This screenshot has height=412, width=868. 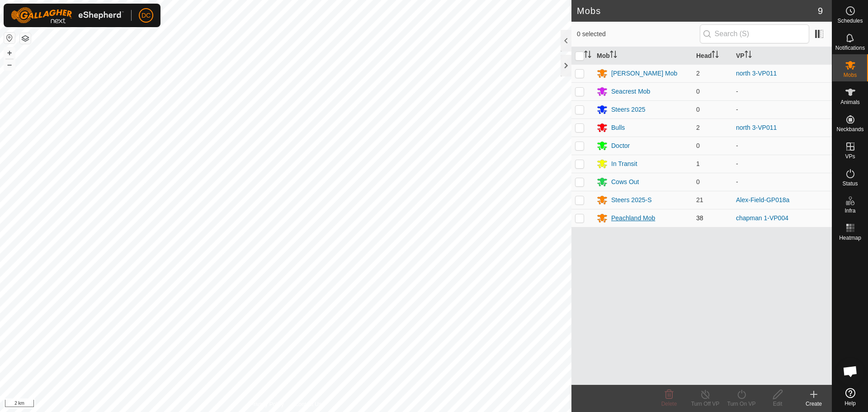 What do you see at coordinates (850, 397) in the screenshot?
I see `a: Help` at bounding box center [850, 397].